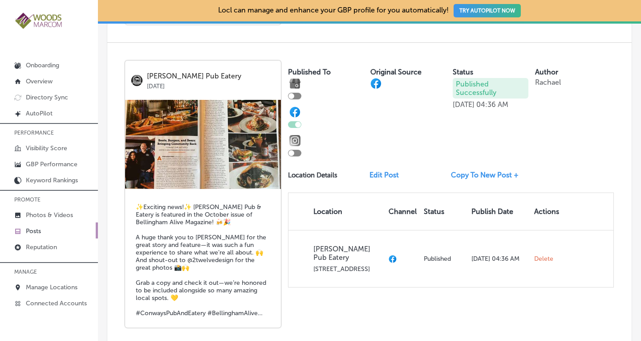  Describe the element at coordinates (52, 180) in the screenshot. I see `p: Keyword Rankings` at that location.